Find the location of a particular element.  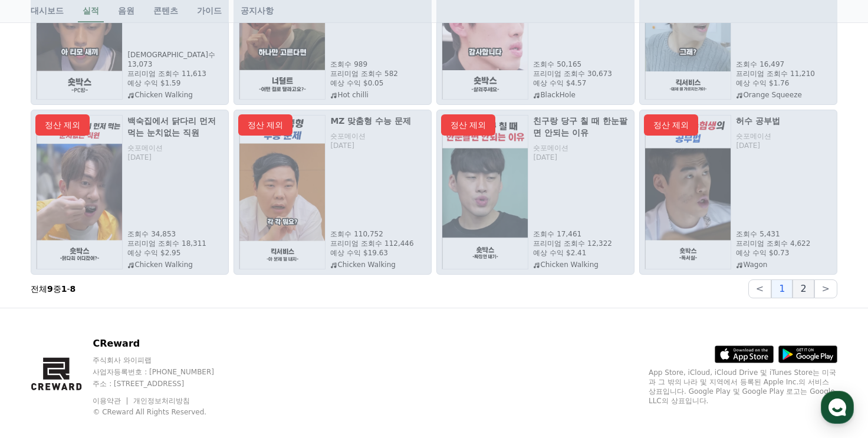

strong: 1 is located at coordinates (64, 289).